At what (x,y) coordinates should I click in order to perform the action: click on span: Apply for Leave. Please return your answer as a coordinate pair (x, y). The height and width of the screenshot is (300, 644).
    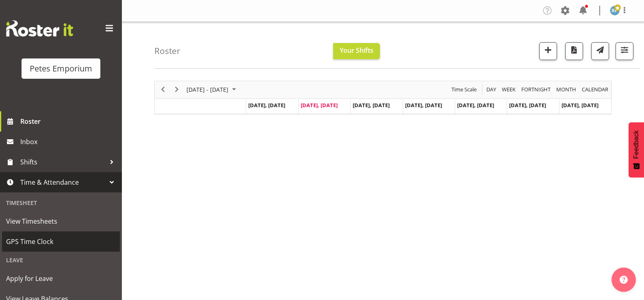
    Looking at the image, I should click on (61, 278).